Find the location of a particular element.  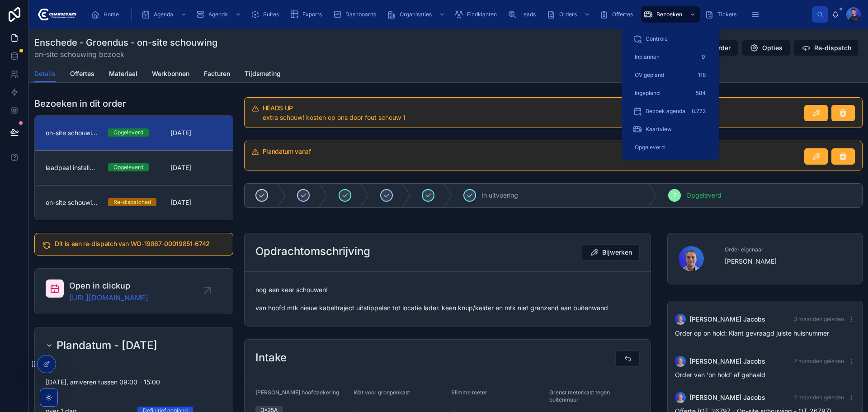

span: 3 maanden geleden is located at coordinates (819, 319).